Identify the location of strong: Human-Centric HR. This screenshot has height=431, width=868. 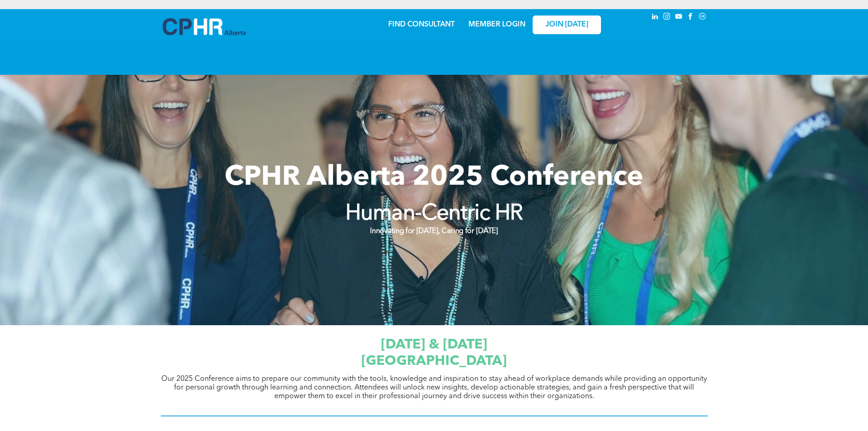
(435, 214).